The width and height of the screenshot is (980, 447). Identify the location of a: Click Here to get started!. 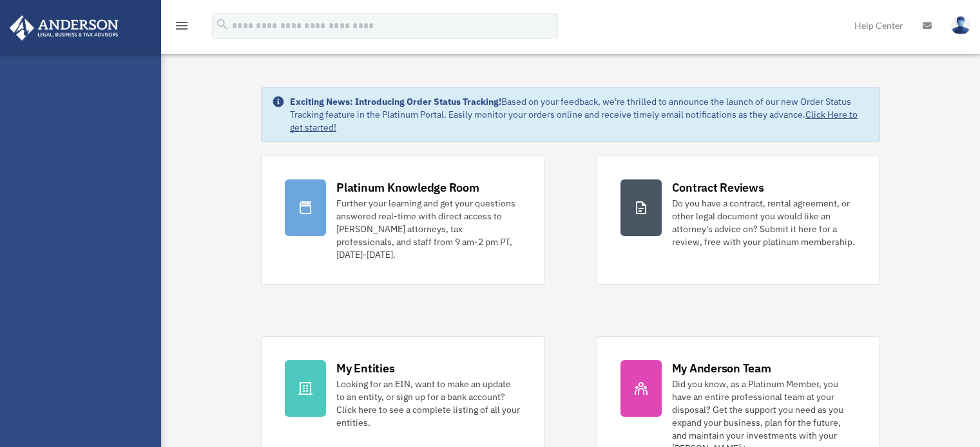
(573, 121).